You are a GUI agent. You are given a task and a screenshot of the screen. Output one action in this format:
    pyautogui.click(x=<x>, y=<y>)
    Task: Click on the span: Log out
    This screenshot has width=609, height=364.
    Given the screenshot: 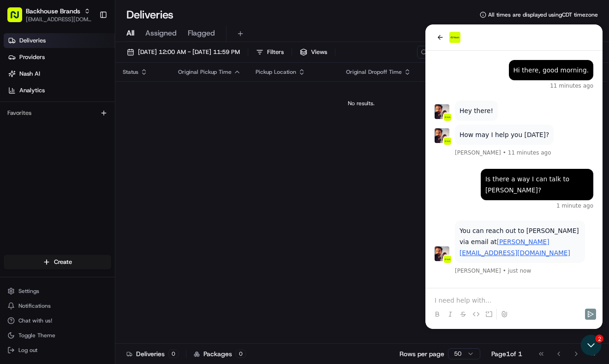 What is the action you would take?
    pyautogui.click(x=28, y=350)
    